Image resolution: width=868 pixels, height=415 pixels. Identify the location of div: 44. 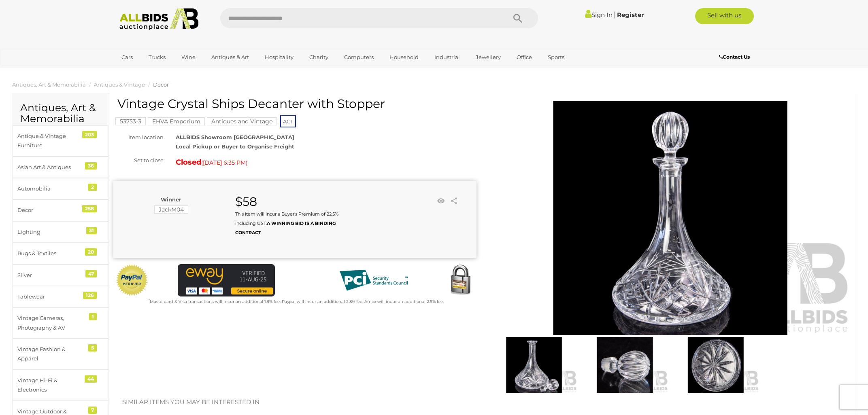
(91, 379).